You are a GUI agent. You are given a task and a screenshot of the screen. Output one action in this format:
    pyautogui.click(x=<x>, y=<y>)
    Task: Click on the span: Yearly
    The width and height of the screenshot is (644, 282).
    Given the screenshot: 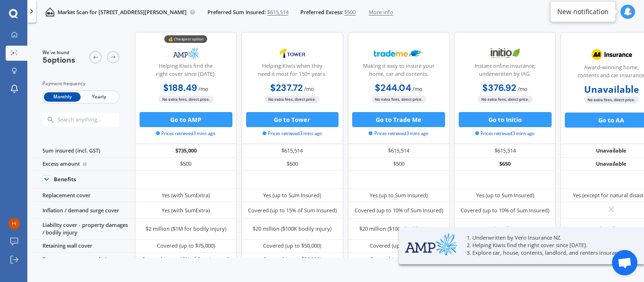 What is the action you would take?
    pyautogui.click(x=99, y=97)
    